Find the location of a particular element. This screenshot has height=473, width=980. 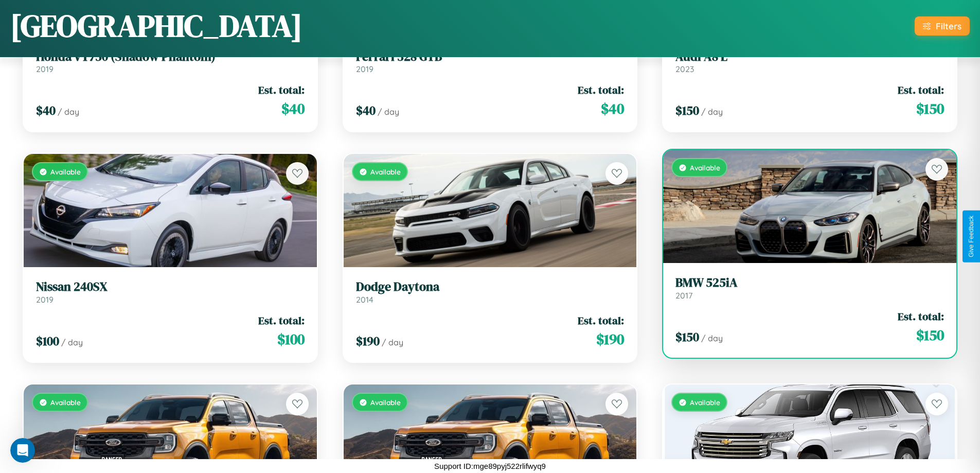

span: 2014 is located at coordinates (365, 300).